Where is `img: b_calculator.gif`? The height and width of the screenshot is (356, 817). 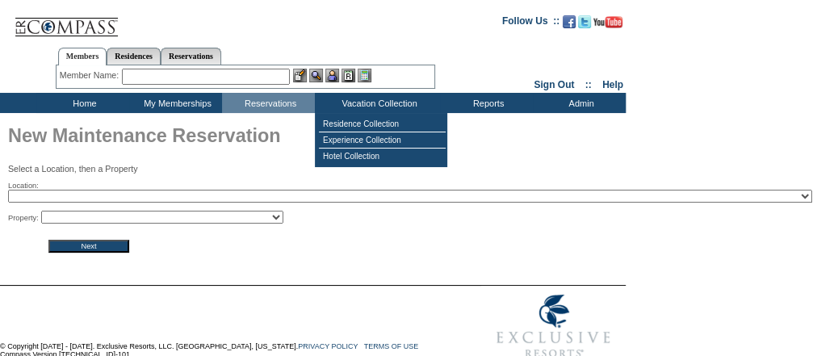 img: b_calculator.gif is located at coordinates (364, 75).